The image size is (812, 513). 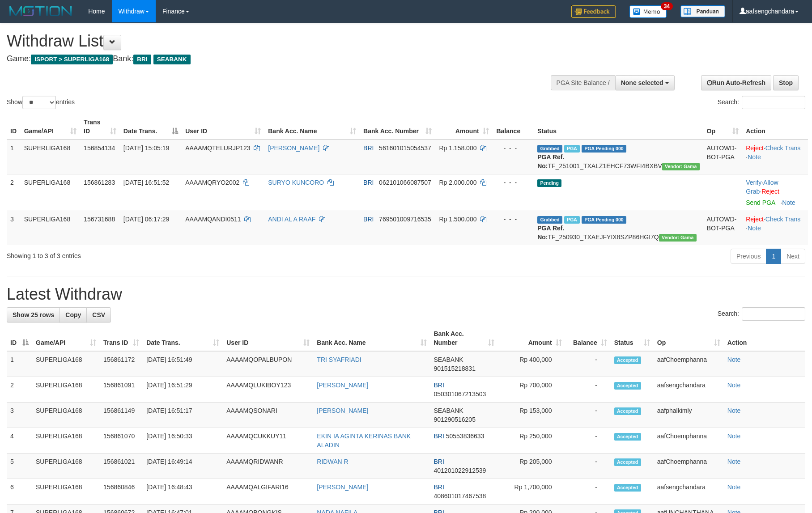 I want to click on a: Show 25 rows, so click(x=33, y=315).